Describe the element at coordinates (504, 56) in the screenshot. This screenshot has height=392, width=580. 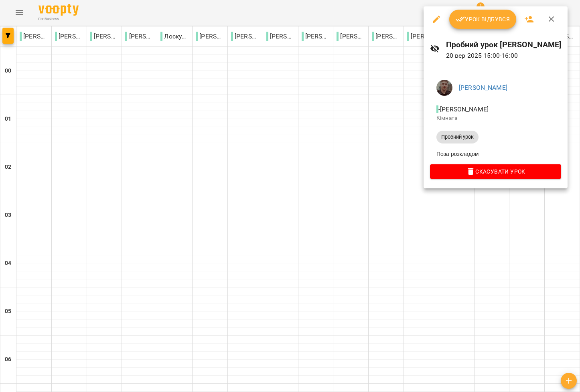
I see `p: 20 вер 2025 15:00 - 16:00` at that location.